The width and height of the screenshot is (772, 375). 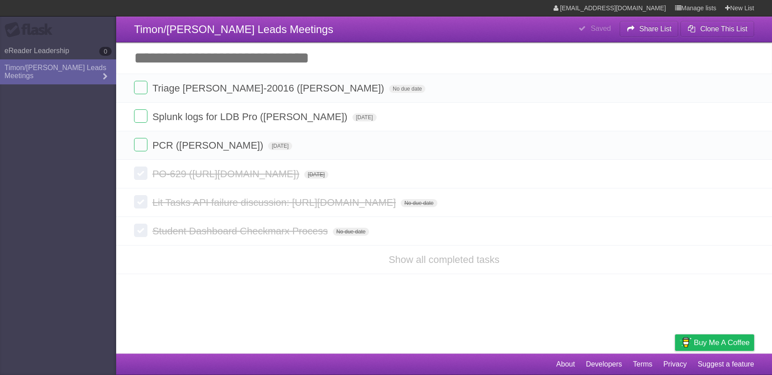 I want to click on a: Terms, so click(x=642, y=364).